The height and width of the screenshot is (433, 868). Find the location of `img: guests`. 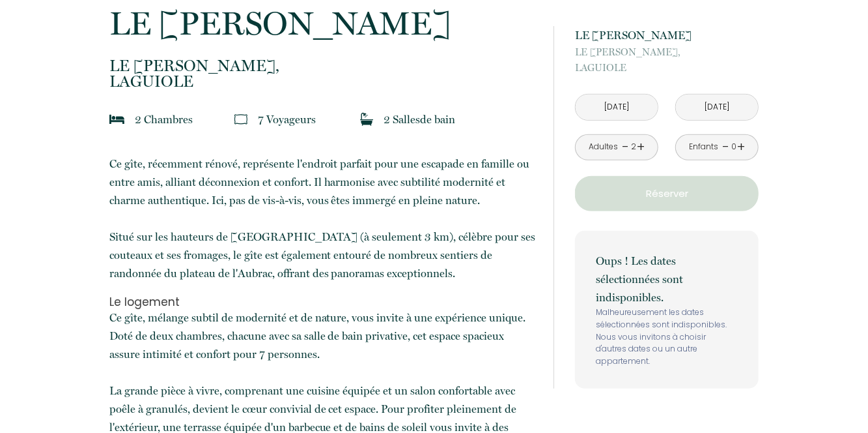

img: guests is located at coordinates (241, 120).